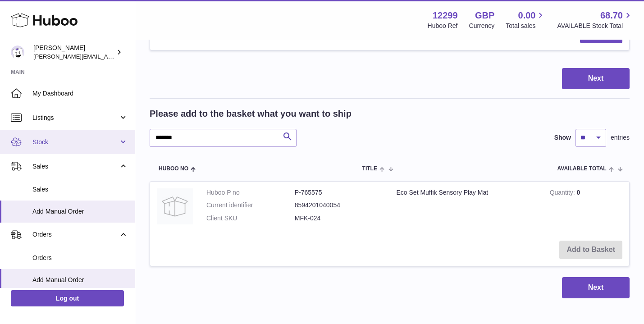 The height and width of the screenshot is (324, 644). Describe the element at coordinates (80, 93) in the screenshot. I see `span: My Dashboard` at that location.